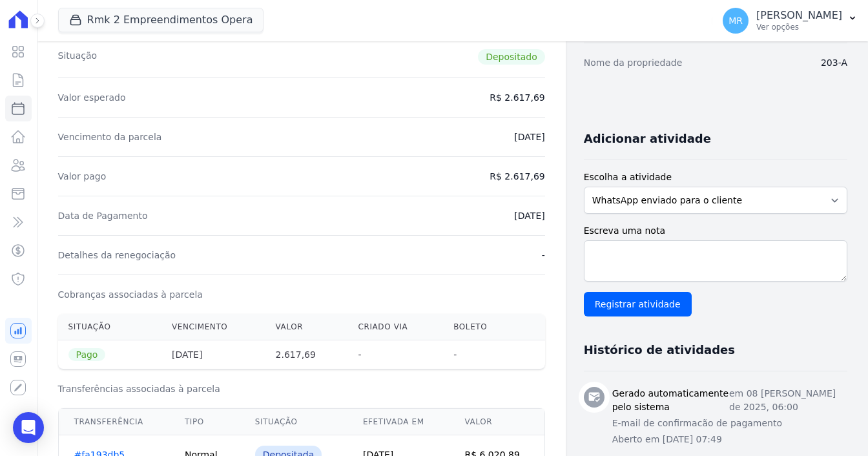  What do you see at coordinates (512, 57) in the screenshot?
I see `span: Depositado` at bounding box center [512, 57].